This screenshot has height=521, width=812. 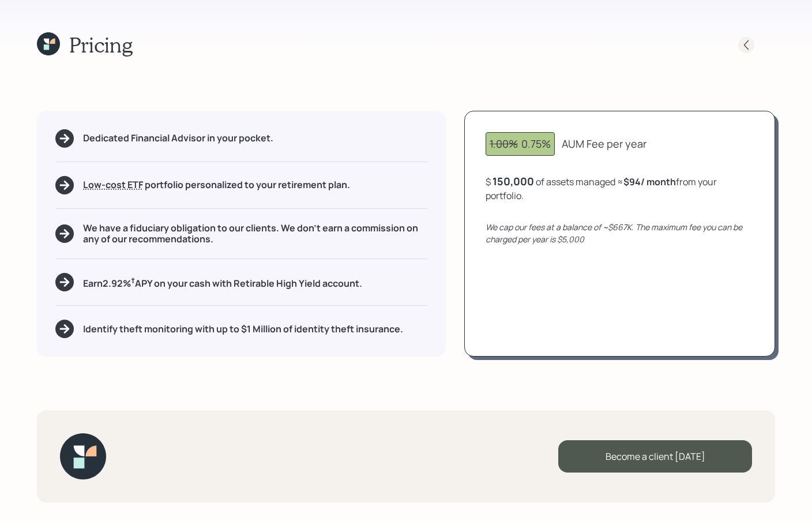 What do you see at coordinates (113, 185) in the screenshot?
I see `span: Low-cost ETF` at bounding box center [113, 185].